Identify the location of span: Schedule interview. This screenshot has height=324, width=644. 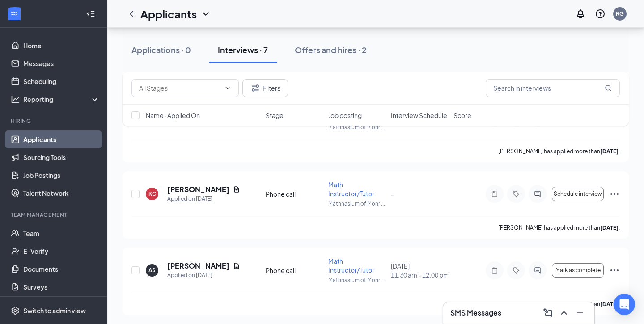
(578, 194).